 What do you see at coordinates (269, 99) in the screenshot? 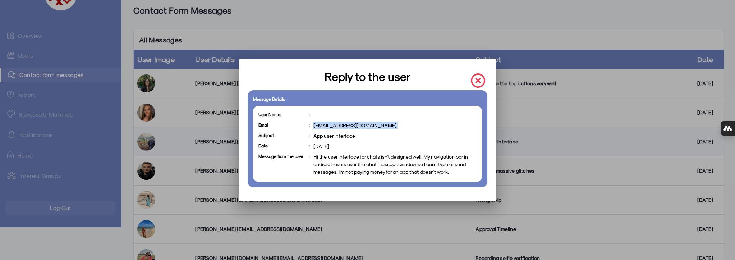
I see `h4: Message Details` at bounding box center [269, 99].